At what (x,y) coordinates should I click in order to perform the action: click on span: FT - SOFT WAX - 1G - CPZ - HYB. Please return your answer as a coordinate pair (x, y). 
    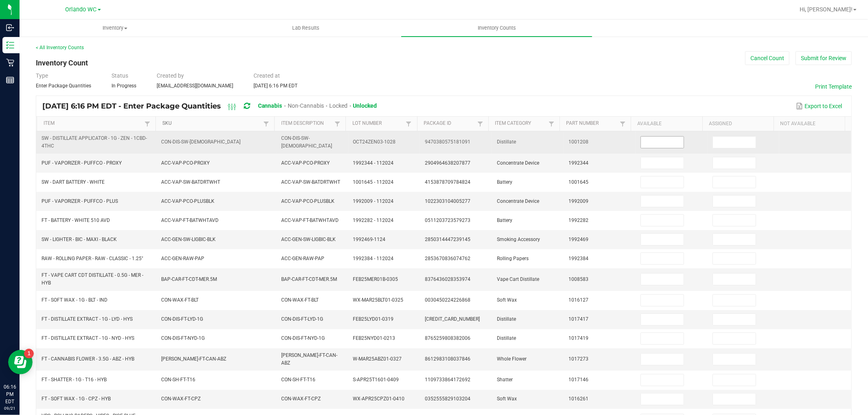
    Looking at the image, I should click on (76, 399).